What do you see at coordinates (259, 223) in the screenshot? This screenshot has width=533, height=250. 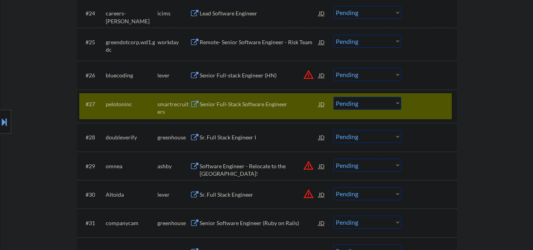 I see `div: Senior Software Engineer (Ruby on Rails)` at bounding box center [259, 223].